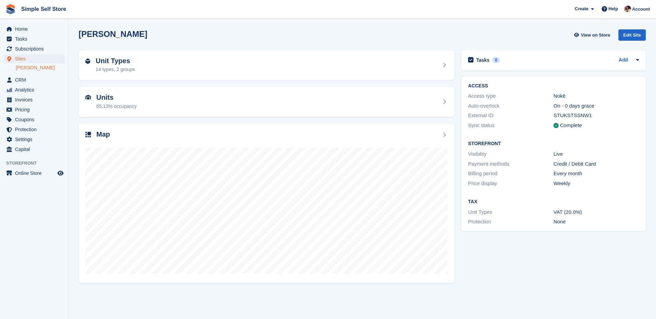 The image size is (656, 319). Describe the element at coordinates (511, 164) in the screenshot. I see `div: Payment methods` at that location.